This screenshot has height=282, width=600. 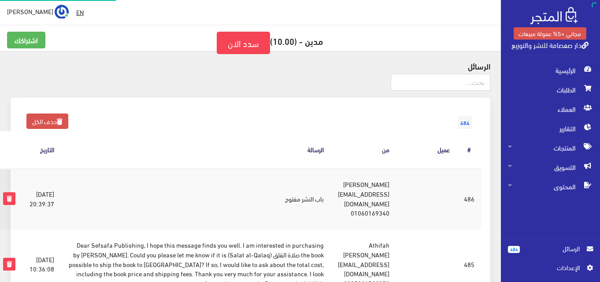 I want to click on h5: مدين - (10.00), so click(x=250, y=43).